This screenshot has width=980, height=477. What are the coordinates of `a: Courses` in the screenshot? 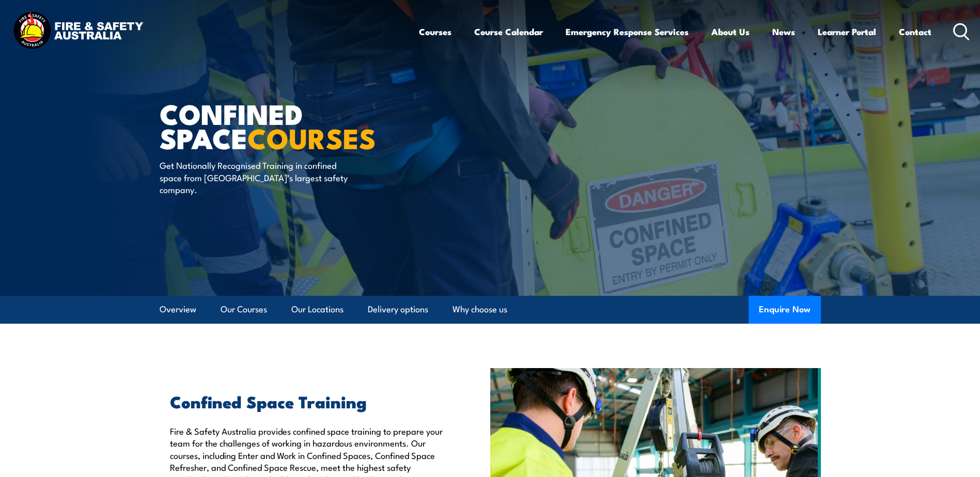 It's located at (435, 31).